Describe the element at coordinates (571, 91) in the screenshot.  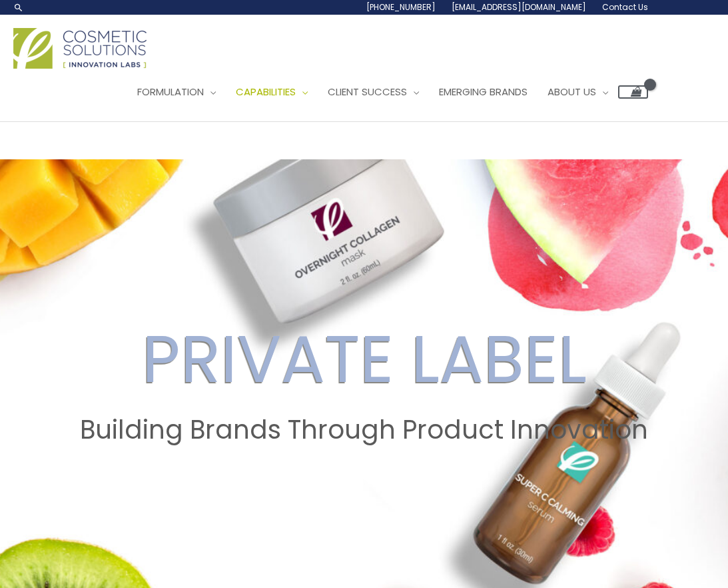
I see `span: About Us` at that location.